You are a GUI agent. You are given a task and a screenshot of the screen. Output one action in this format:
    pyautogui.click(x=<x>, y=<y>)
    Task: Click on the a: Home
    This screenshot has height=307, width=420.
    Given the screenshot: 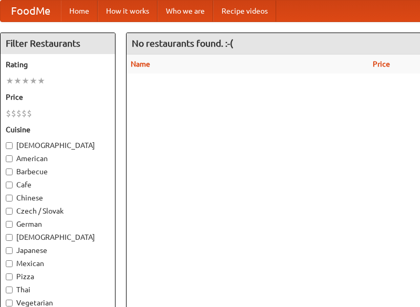 What is the action you would take?
    pyautogui.click(x=79, y=11)
    